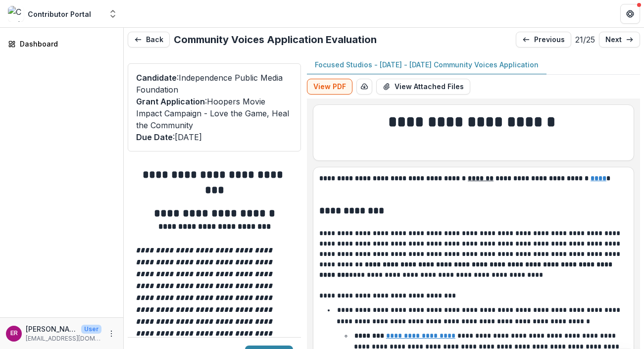  I want to click on span: Candidate, so click(157, 77).